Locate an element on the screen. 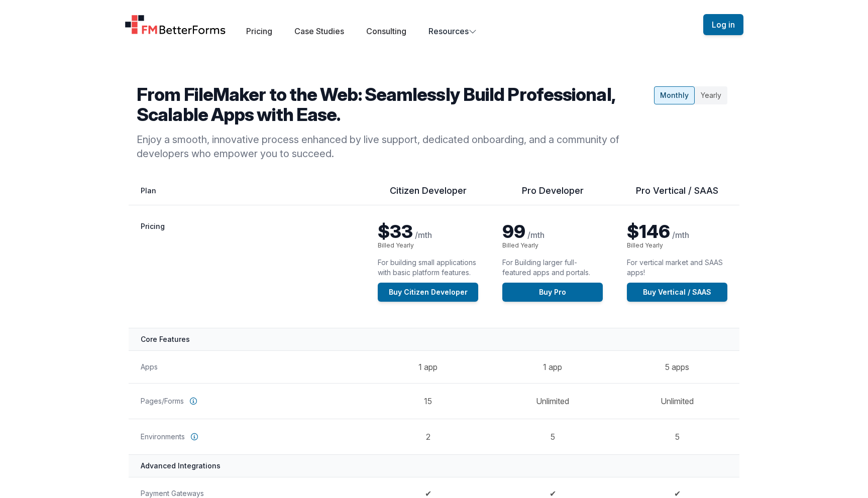  td: 5 apps is located at coordinates (677, 367).